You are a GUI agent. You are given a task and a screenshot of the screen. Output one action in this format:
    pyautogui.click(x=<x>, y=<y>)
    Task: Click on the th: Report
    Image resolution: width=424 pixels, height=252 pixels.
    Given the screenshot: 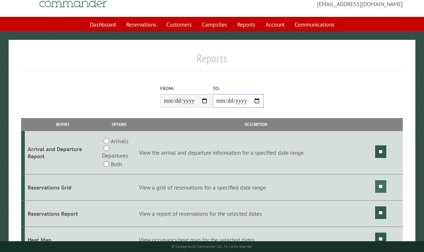 What is the action you would take?
    pyautogui.click(x=63, y=124)
    